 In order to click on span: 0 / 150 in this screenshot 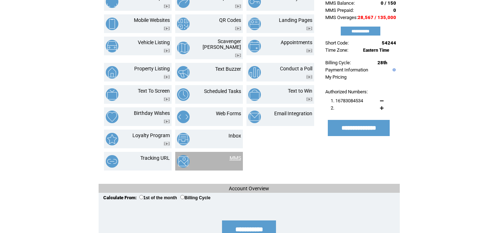, I will do `click(388, 3)`.